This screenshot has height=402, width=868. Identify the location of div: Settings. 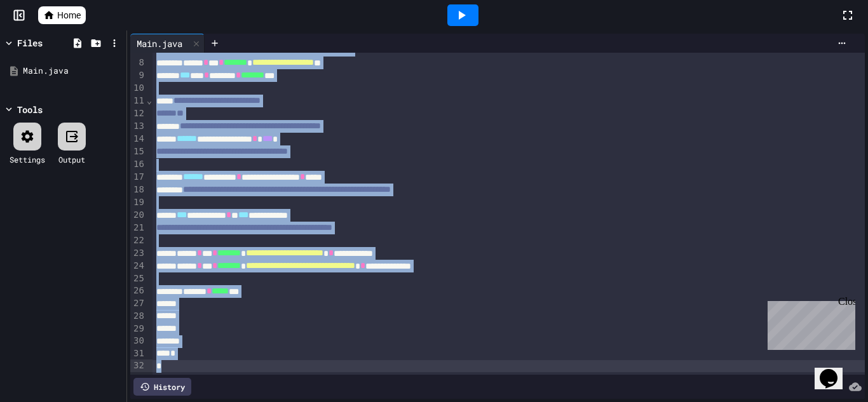
(27, 159).